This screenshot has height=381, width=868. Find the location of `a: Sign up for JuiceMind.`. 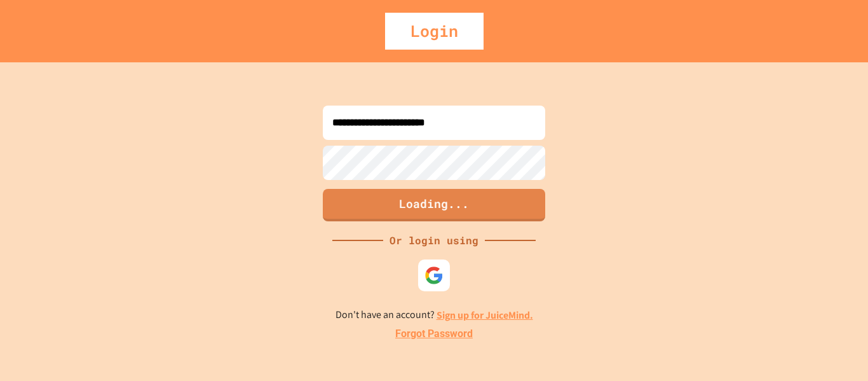

a: Sign up for JuiceMind. is located at coordinates (485, 315).